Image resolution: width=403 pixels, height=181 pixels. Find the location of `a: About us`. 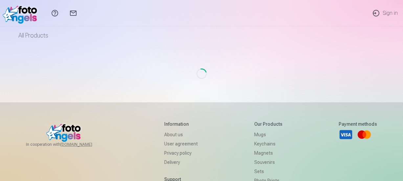

a: About us is located at coordinates (181, 134).